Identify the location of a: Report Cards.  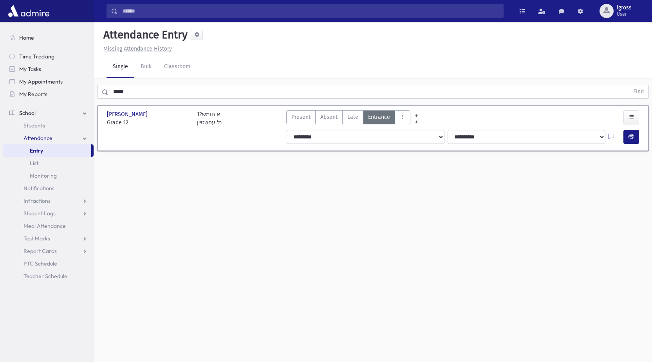
(48, 251).